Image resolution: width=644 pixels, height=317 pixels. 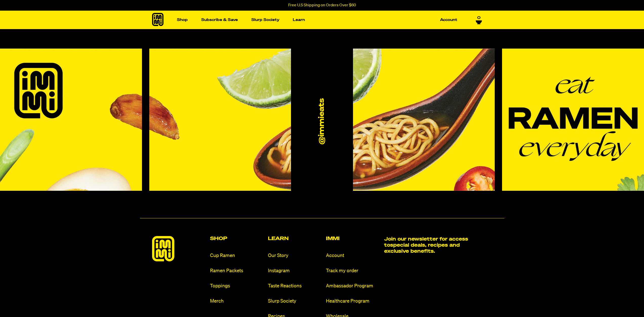 What do you see at coordinates (428, 245) in the screenshot?
I see `h2: Join our newsletter for access to special deals, recipes and exclusive benefits.` at bounding box center [428, 245].